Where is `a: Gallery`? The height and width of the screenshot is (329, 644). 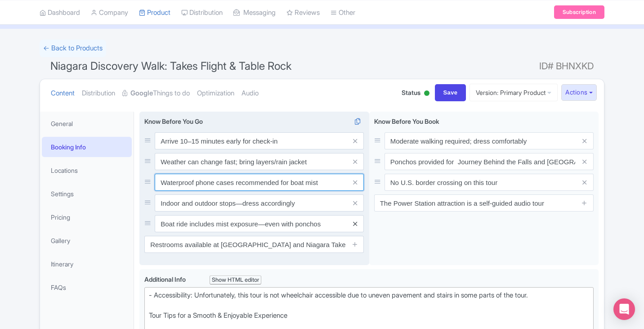
a: Gallery is located at coordinates (87, 241).